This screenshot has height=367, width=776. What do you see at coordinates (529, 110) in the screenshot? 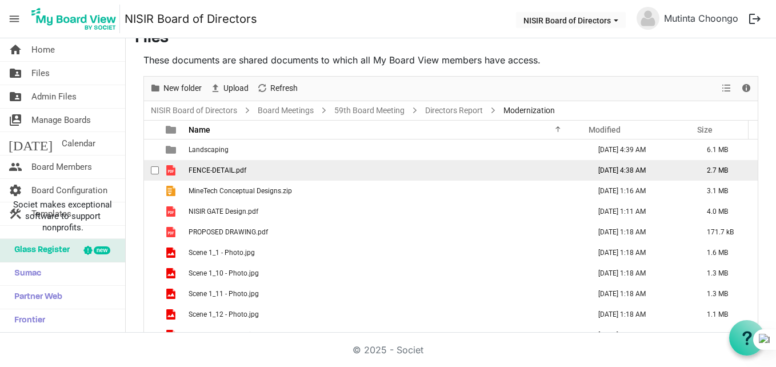
I see `span: Modernization` at bounding box center [529, 110].